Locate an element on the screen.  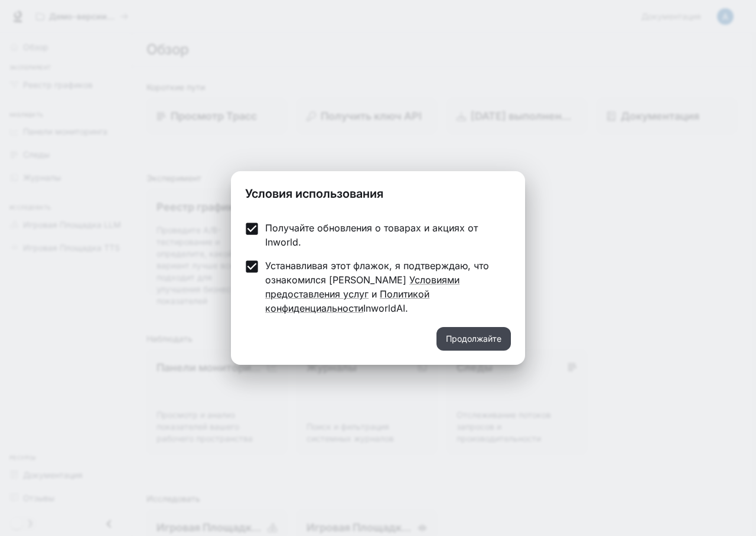
ya-tr-span: Условия использования is located at coordinates (314, 194).